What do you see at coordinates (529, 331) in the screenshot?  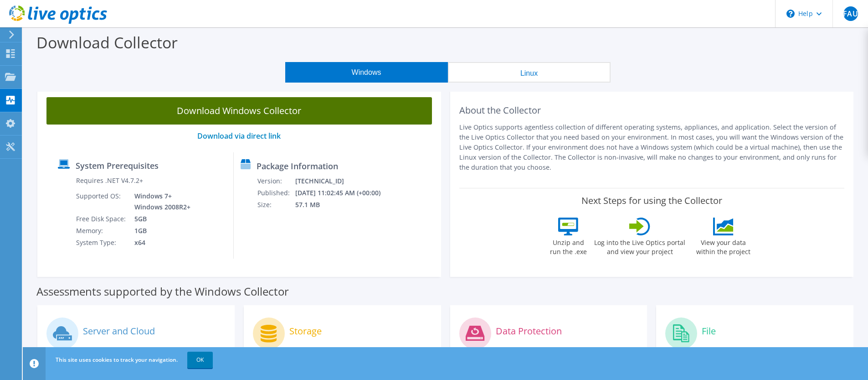 I see `label: Data Protection` at bounding box center [529, 331].